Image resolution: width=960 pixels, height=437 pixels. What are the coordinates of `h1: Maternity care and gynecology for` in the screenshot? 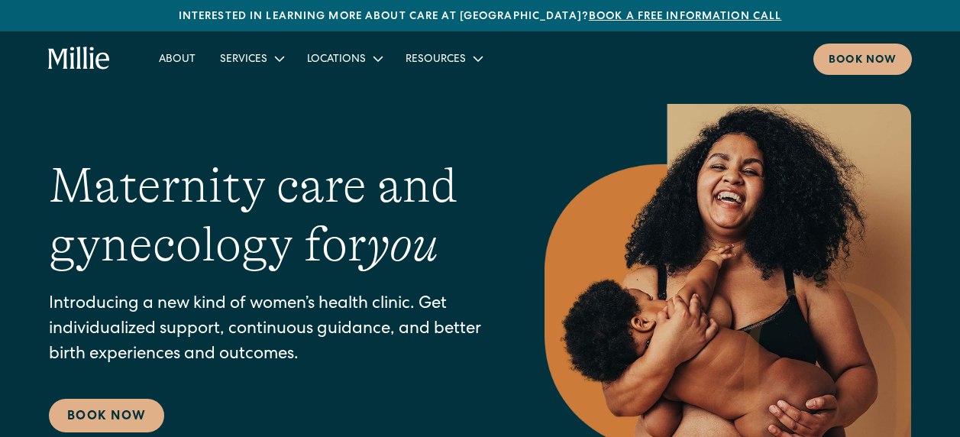 It's located at (266, 215).